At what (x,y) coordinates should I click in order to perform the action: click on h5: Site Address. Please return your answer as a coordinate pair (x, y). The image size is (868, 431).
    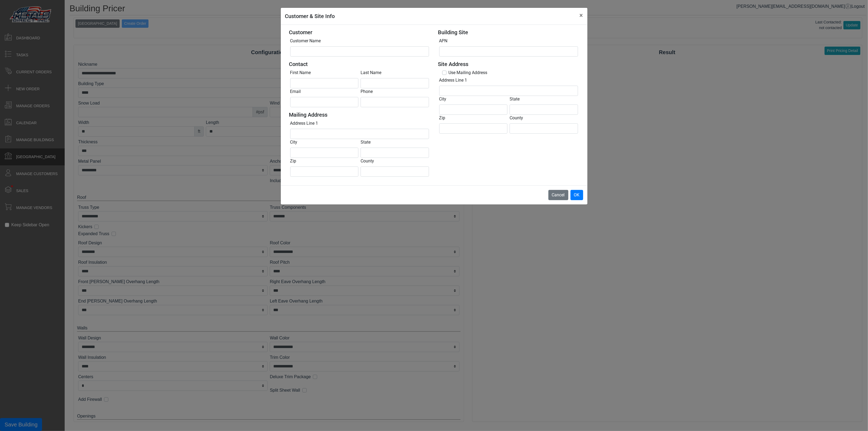
    Looking at the image, I should click on (508, 64).